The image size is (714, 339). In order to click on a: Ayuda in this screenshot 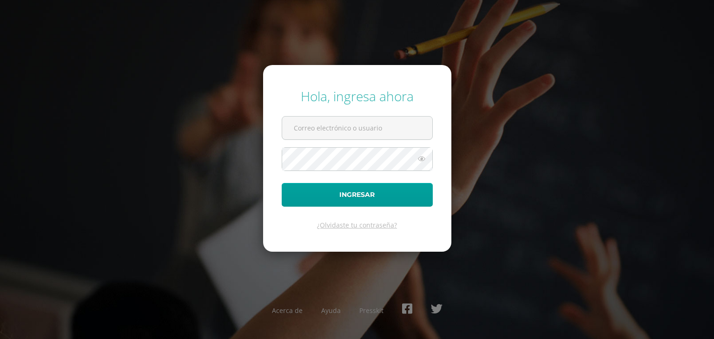, I will do `click(331, 310)`.